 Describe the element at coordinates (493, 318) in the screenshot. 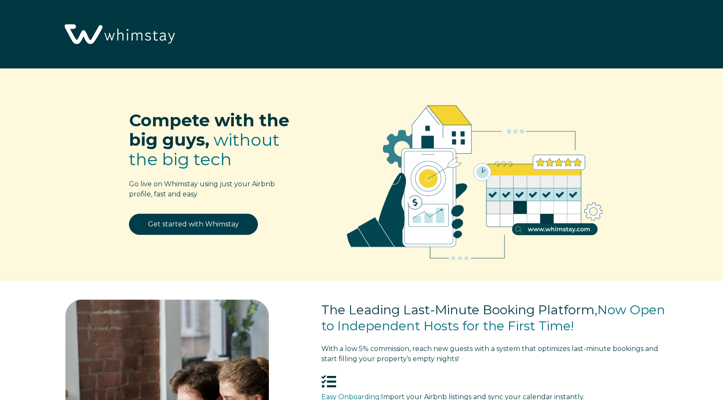

I see `span: Now Open to Independent Hosts for the First Time!` at that location.